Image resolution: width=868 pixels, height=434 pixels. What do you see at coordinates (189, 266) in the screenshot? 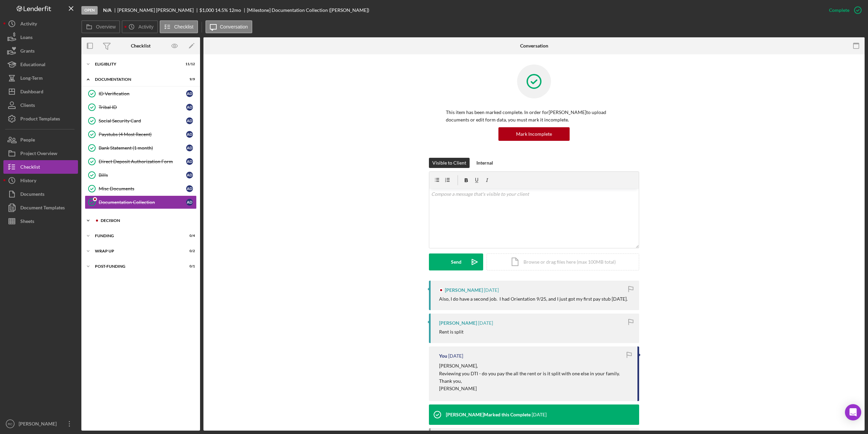
I see `div: 0 / 1` at bounding box center [189, 266].